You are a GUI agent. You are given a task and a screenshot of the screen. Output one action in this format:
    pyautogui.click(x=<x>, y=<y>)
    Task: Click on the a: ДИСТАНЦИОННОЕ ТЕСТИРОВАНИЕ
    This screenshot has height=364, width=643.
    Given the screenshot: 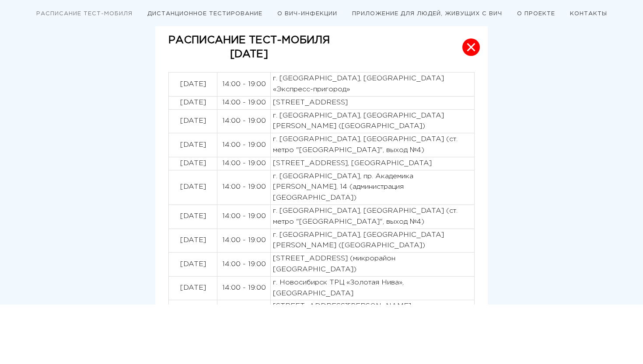 What is the action you would take?
    pyautogui.click(x=205, y=14)
    